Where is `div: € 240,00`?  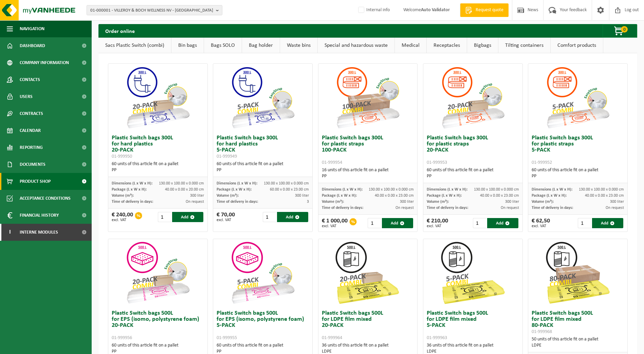
div: € 240,00 is located at coordinates (122, 217).